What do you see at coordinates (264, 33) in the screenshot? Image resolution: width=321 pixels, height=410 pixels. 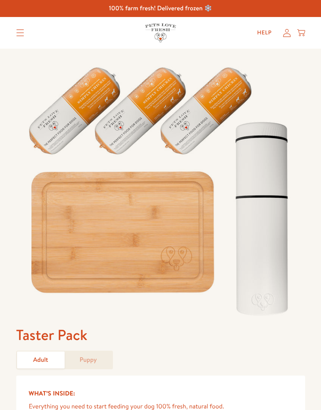 I see `a: Help` at bounding box center [264, 33].